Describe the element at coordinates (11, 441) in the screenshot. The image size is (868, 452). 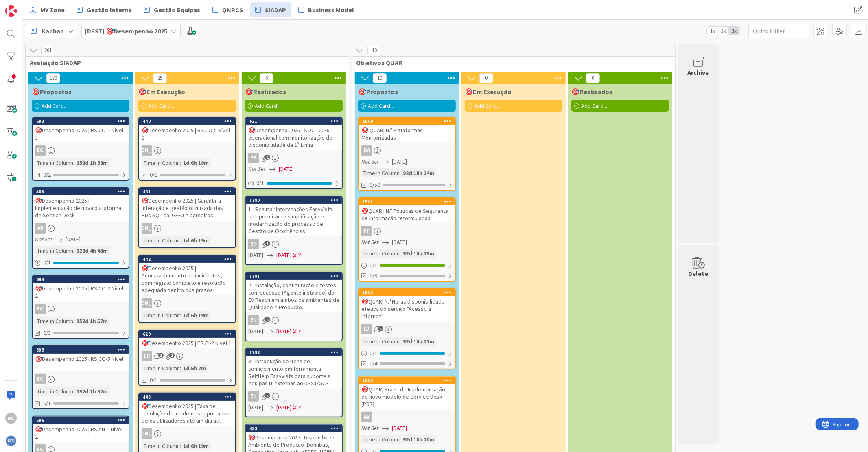
I see `img: avatar` at that location.